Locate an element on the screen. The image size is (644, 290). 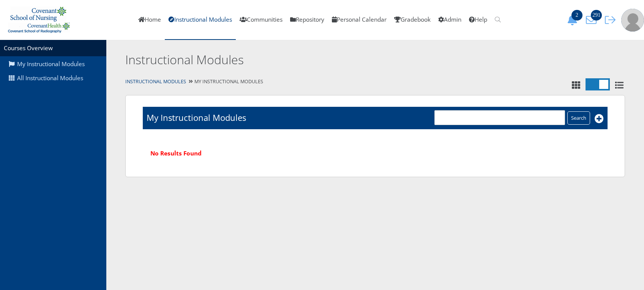
input: Search is located at coordinates (579, 118).